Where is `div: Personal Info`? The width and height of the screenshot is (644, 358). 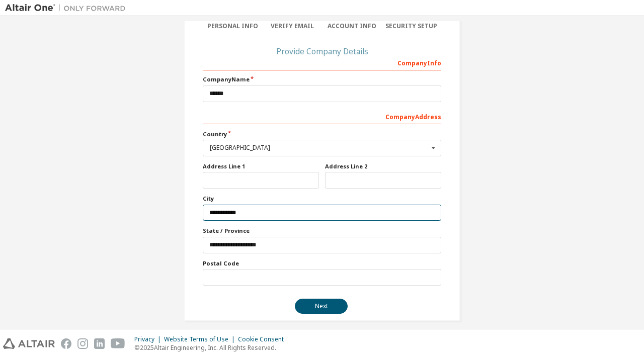
div: Personal Info is located at coordinates (232, 26).